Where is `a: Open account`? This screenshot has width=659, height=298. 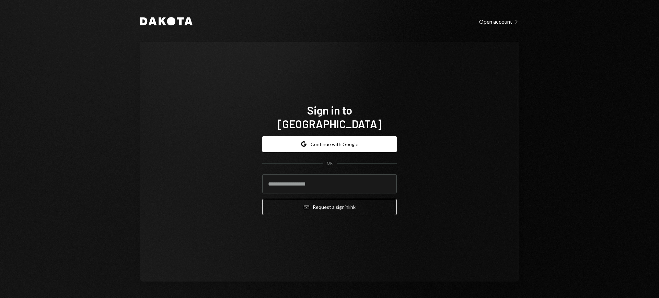
a: Open account is located at coordinates (499, 21).